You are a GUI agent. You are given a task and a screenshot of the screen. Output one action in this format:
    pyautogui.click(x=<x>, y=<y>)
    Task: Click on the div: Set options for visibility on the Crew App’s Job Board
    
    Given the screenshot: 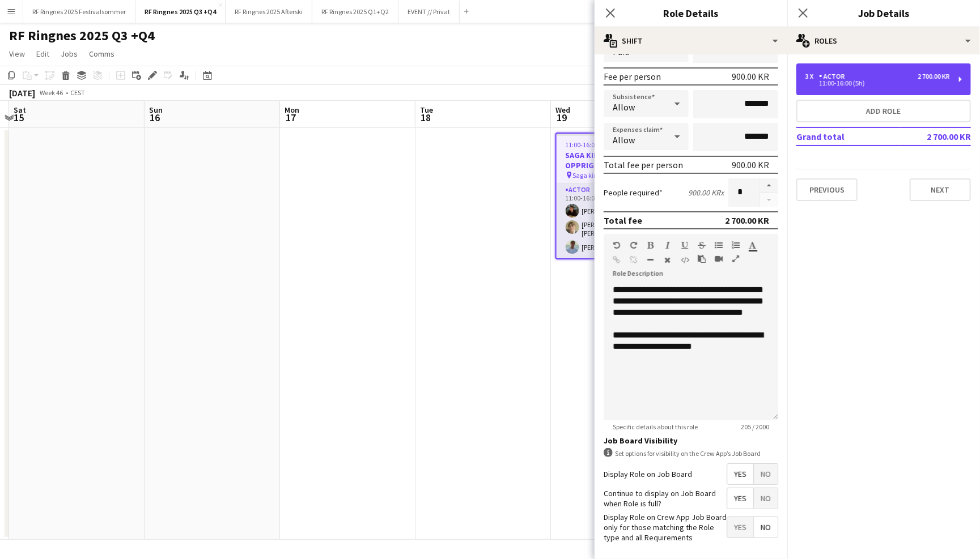 What is the action you would take?
    pyautogui.click(x=690, y=453)
    